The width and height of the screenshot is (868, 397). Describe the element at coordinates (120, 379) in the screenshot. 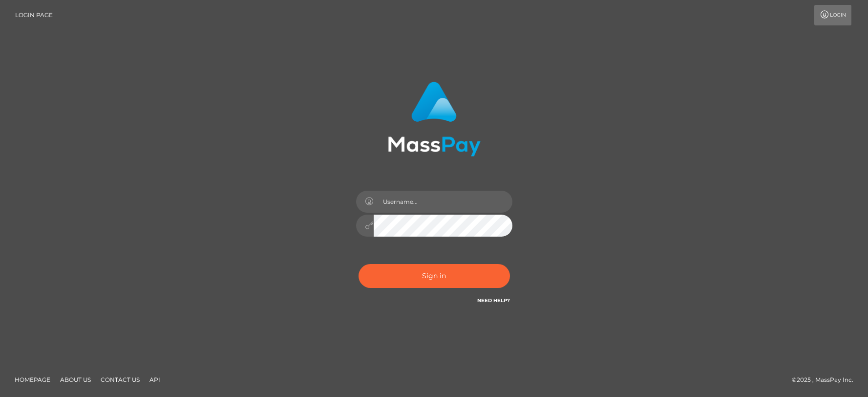

I see `a: Contact Us` at that location.